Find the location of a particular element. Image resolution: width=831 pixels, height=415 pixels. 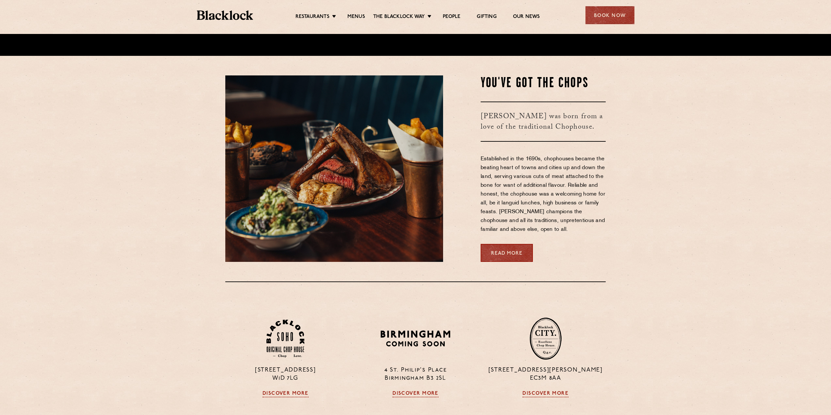

h2: You've Got The Chops is located at coordinates (543, 84).